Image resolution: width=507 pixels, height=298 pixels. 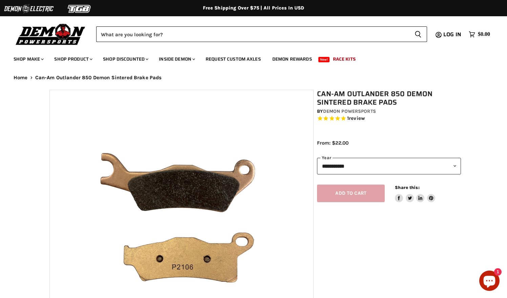 What do you see at coordinates (453, 35) in the screenshot?
I see `a: Log in` at bounding box center [453, 35].